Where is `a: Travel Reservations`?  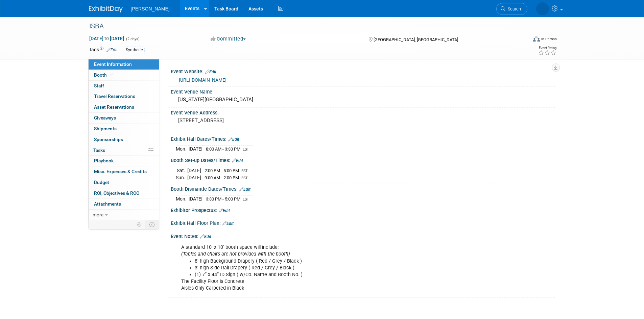 a: Travel Reservations is located at coordinates (124, 96).